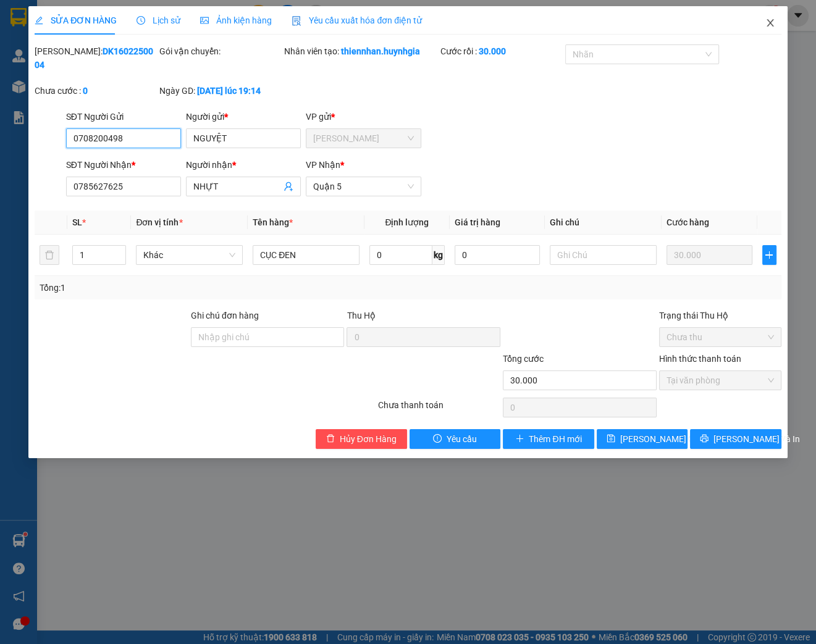 The image size is (816, 644). I want to click on div: Nhân viên tạo:, so click(360, 51).